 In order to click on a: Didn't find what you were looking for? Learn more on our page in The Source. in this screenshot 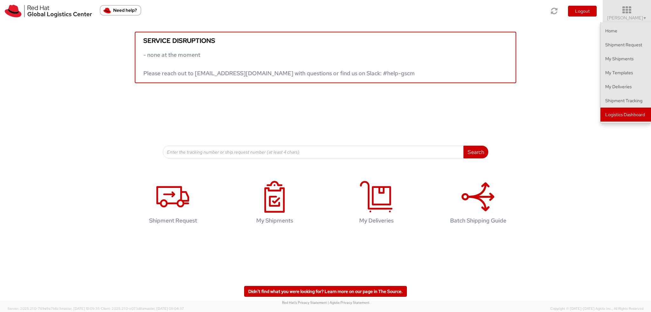, I will do `click(325, 292)`.